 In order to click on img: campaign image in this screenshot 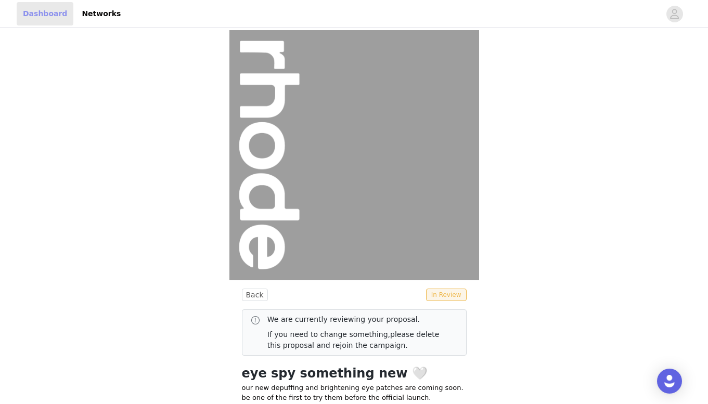, I will do `click(354, 155)`.